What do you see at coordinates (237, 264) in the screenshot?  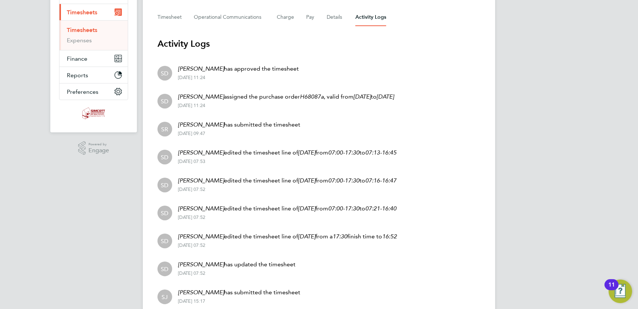 I see `p: has updated the timesheet` at bounding box center [237, 264].